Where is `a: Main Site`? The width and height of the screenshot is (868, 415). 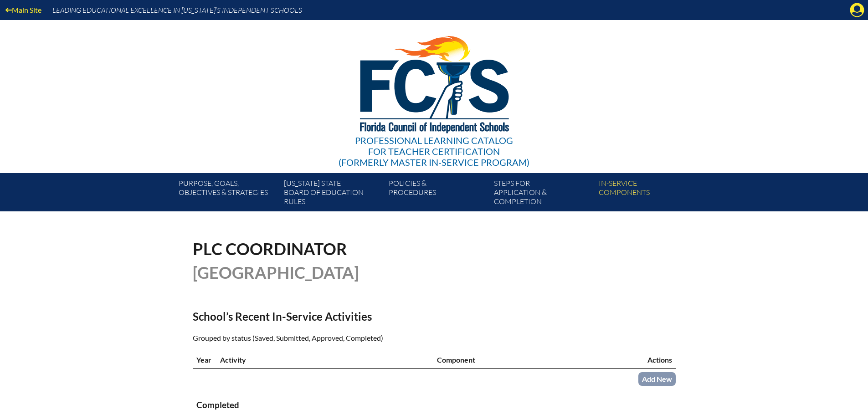
a: Main Site is located at coordinates (23, 10).